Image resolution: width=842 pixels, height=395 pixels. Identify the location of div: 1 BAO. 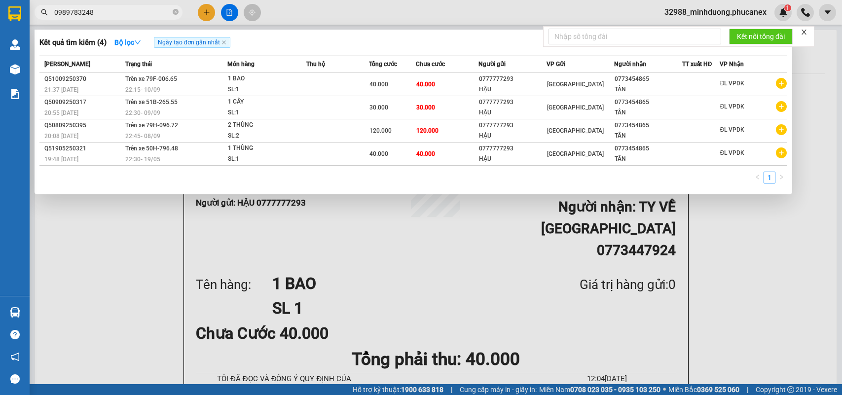
(265, 79).